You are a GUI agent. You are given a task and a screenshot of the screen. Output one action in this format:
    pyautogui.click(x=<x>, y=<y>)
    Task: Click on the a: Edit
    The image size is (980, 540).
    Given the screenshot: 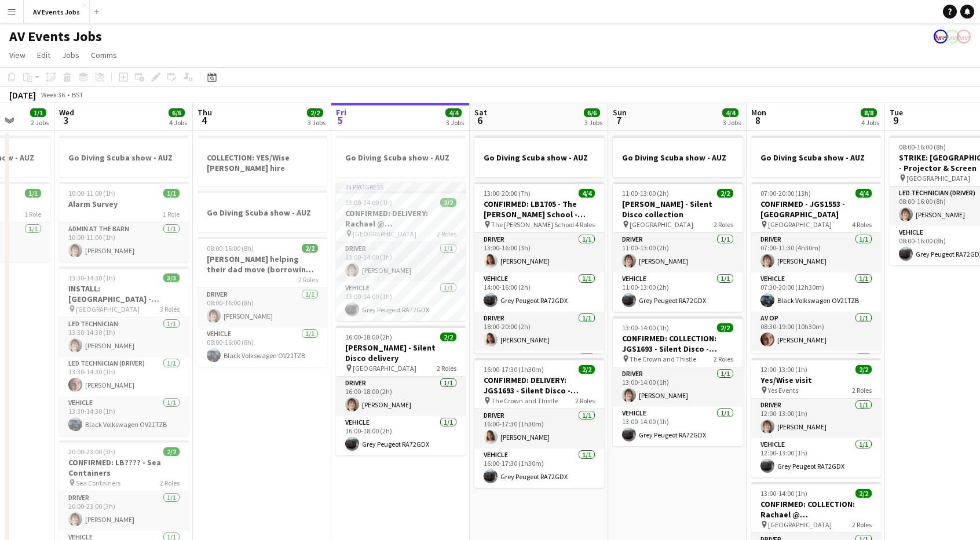 What is the action you would take?
    pyautogui.click(x=44, y=55)
    